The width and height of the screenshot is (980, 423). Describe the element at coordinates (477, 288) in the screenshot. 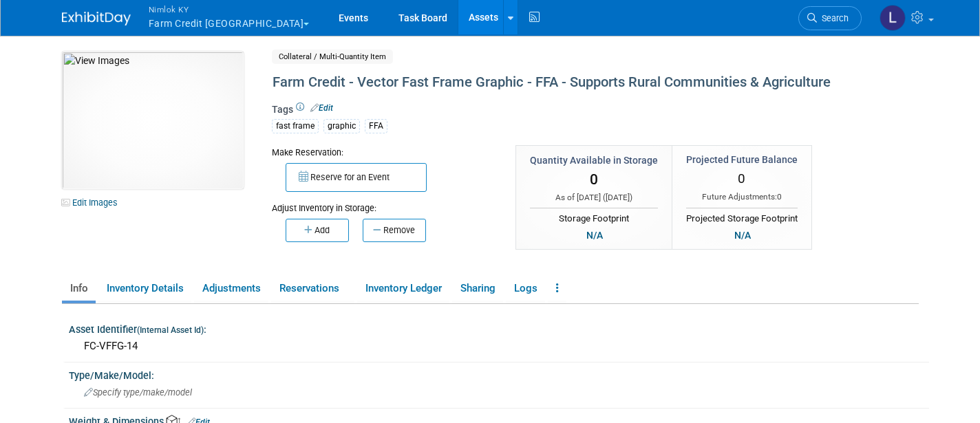

I see `a: Sharing` at that location.